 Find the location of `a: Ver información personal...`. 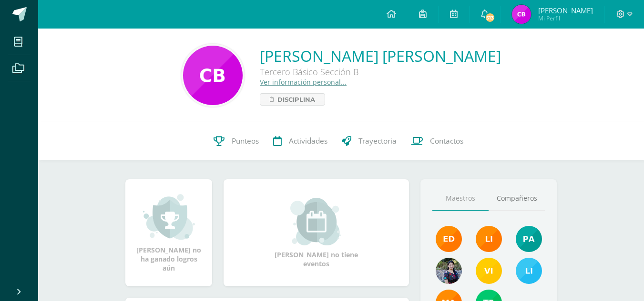

a: Ver información personal... is located at coordinates (303, 82).